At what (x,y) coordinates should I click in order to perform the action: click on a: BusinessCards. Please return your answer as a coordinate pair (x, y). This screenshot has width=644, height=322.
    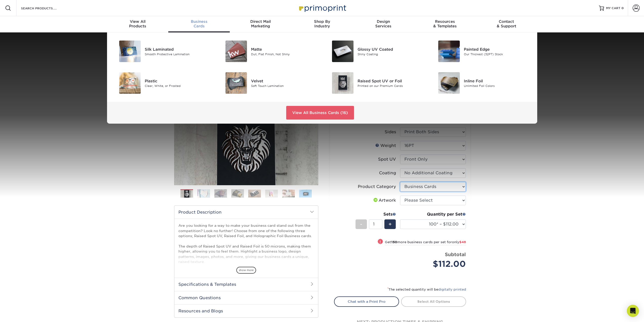
    Looking at the image, I should click on (199, 25).